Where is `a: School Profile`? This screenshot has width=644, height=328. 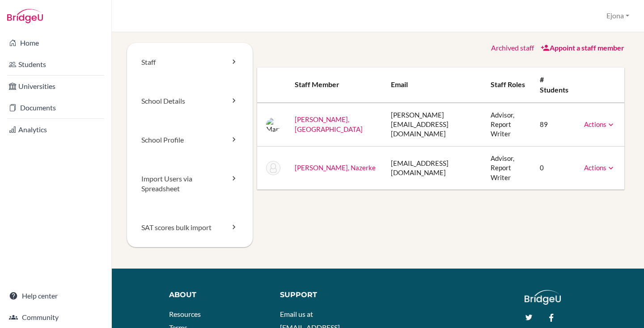
a: School Profile is located at coordinates (189, 141).